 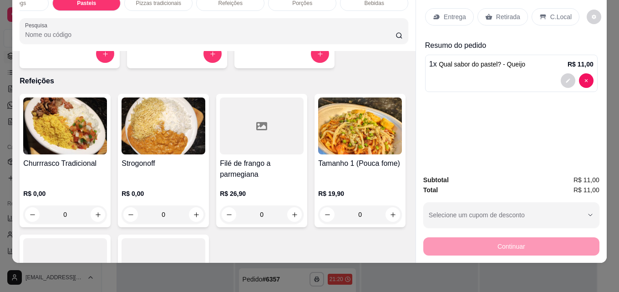 What do you see at coordinates (511, 215) in the screenshot?
I see `button: Selecione um cupom de desconto` at bounding box center [511, 215].